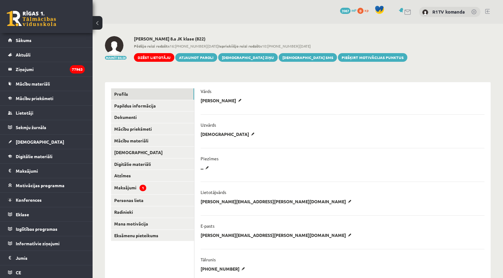 This screenshot has width=503, height=278. What do you see at coordinates (46, 40) in the screenshot?
I see `a: Sākums` at bounding box center [46, 40].